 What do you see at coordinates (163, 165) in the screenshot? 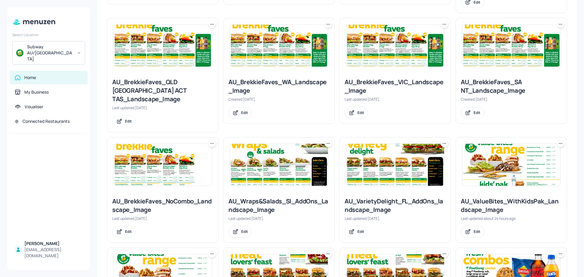
I see `img: 2025-08-15-17552292449181q1jp8lk993.jpeg` at bounding box center [163, 165].